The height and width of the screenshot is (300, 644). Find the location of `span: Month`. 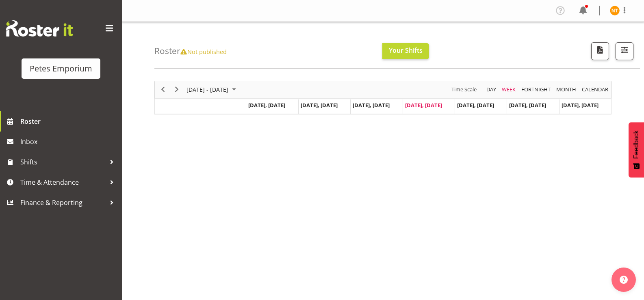

span: Month is located at coordinates (566, 90).